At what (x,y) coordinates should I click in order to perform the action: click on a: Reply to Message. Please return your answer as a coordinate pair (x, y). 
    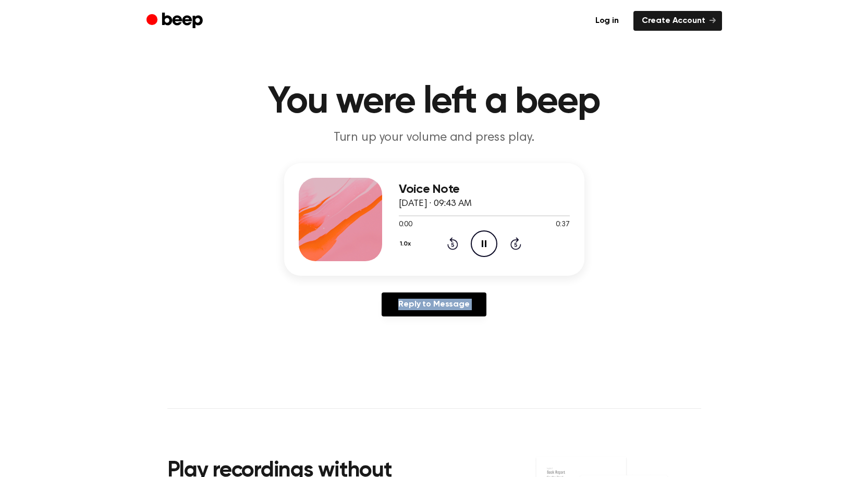
    Looking at the image, I should click on (433, 305).